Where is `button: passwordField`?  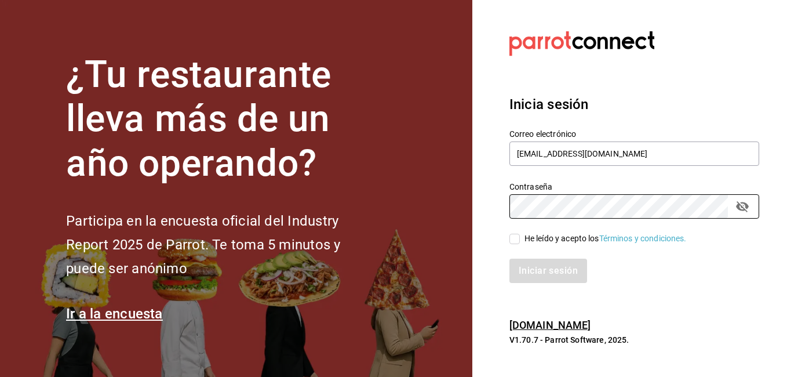 button: passwordField is located at coordinates (742, 206).